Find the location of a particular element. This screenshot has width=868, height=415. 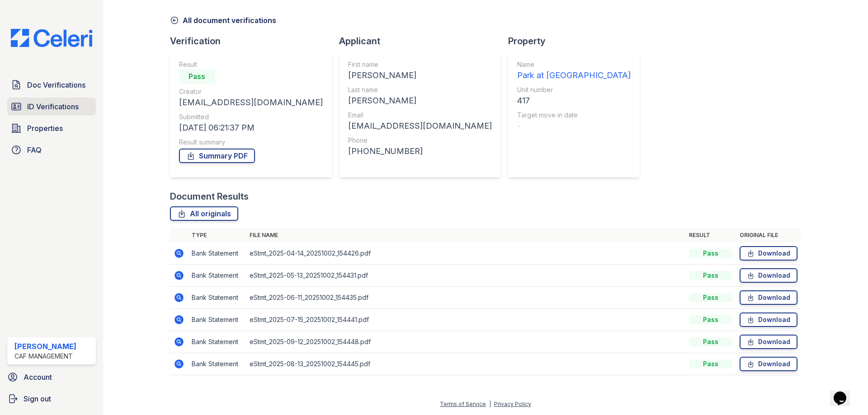

a: All originals is located at coordinates (204, 213).